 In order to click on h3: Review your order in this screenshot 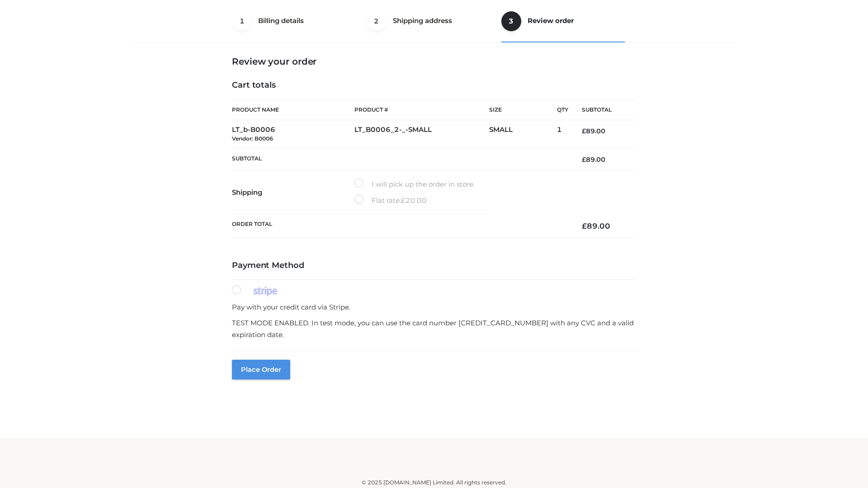, I will do `click(434, 62)`.